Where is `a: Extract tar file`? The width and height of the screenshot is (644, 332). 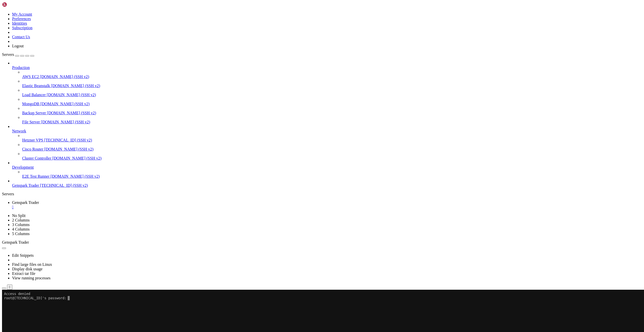 a: Extract tar file is located at coordinates (24, 273).